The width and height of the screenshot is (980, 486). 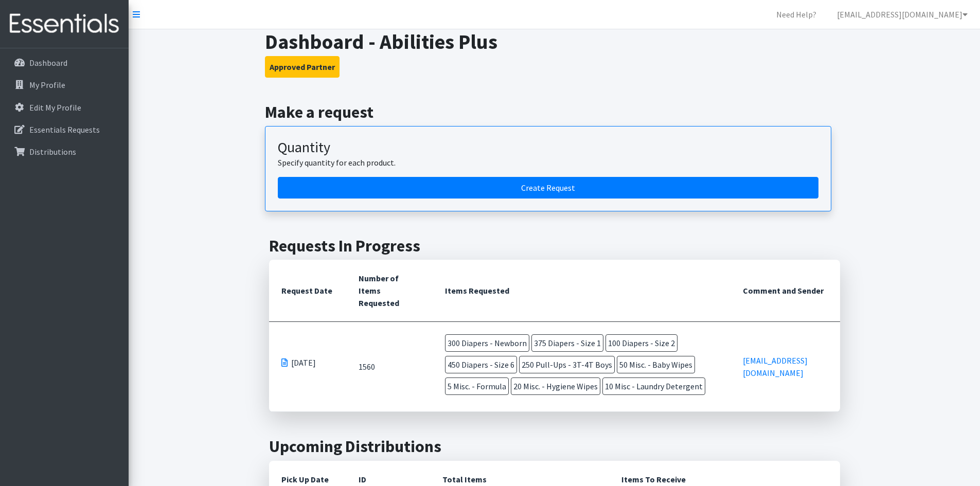 I want to click on a: Dashboard, so click(x=64, y=63).